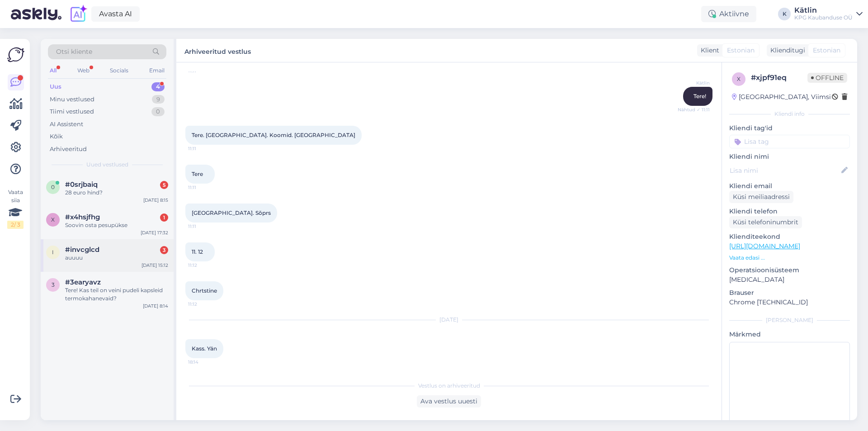 This screenshot has width=868, height=431. Describe the element at coordinates (117, 258) in the screenshot. I see `div: auuuu` at that location.